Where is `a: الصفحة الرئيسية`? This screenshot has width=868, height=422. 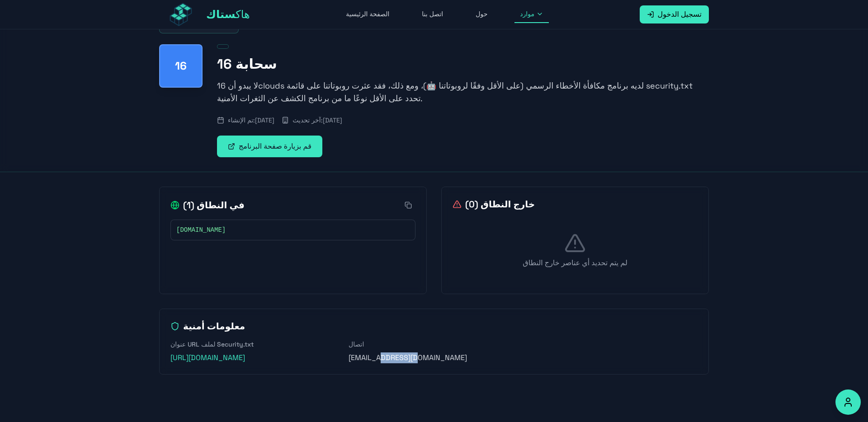 a: الصفحة الرئيسية is located at coordinates (367, 14).